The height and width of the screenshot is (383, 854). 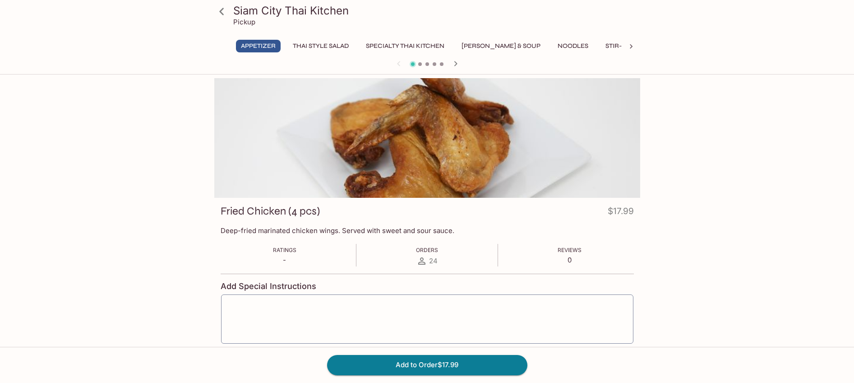 What do you see at coordinates (433, 260) in the screenshot?
I see `span: 24` at bounding box center [433, 260].